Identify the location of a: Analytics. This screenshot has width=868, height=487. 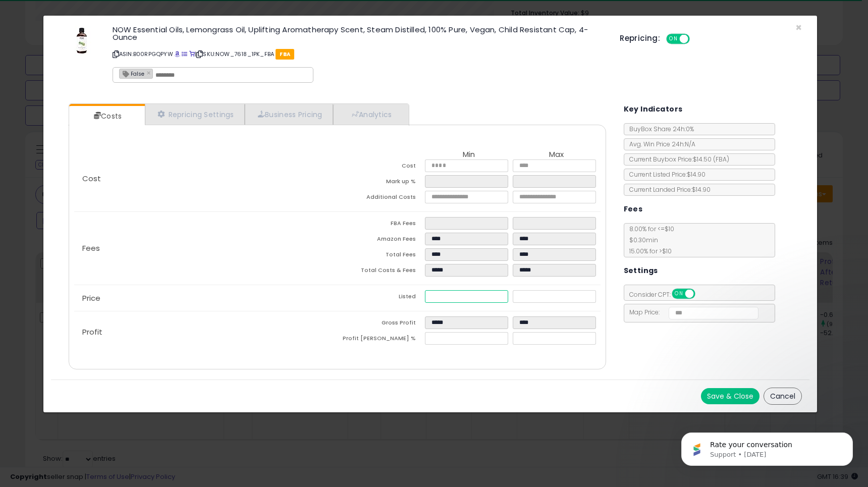
(370, 114).